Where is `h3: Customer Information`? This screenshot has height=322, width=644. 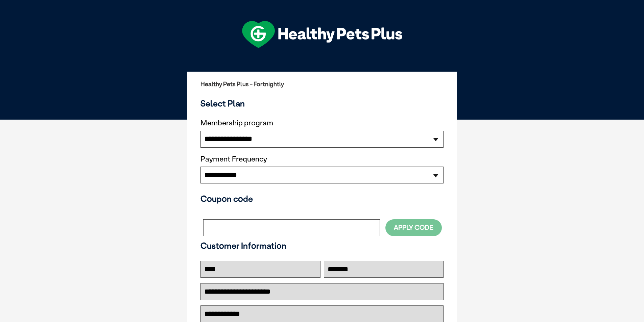 h3: Customer Information is located at coordinates (322, 246).